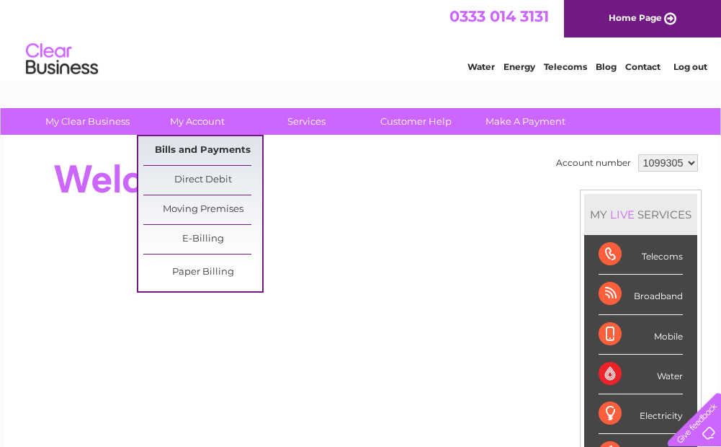 Image resolution: width=721 pixels, height=447 pixels. What do you see at coordinates (640, 214) in the screenshot?
I see `div: MY SERVICES` at bounding box center [640, 214].